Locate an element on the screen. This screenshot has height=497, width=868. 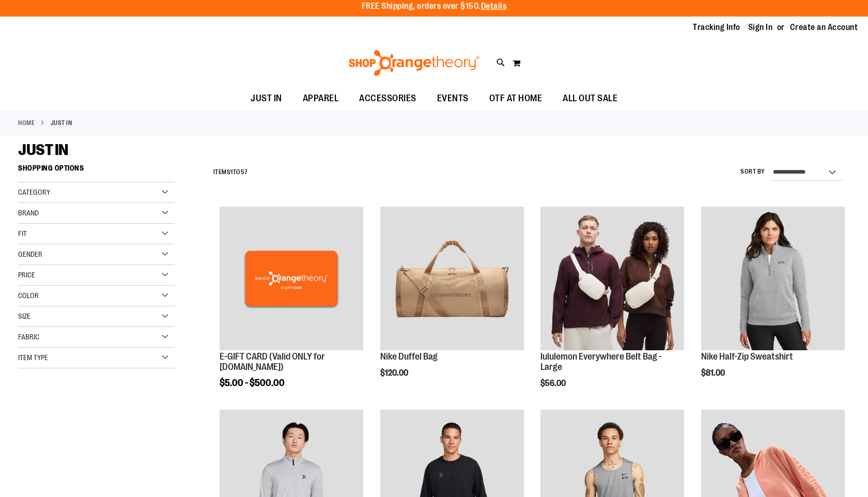
a: Home is located at coordinates (27, 123).